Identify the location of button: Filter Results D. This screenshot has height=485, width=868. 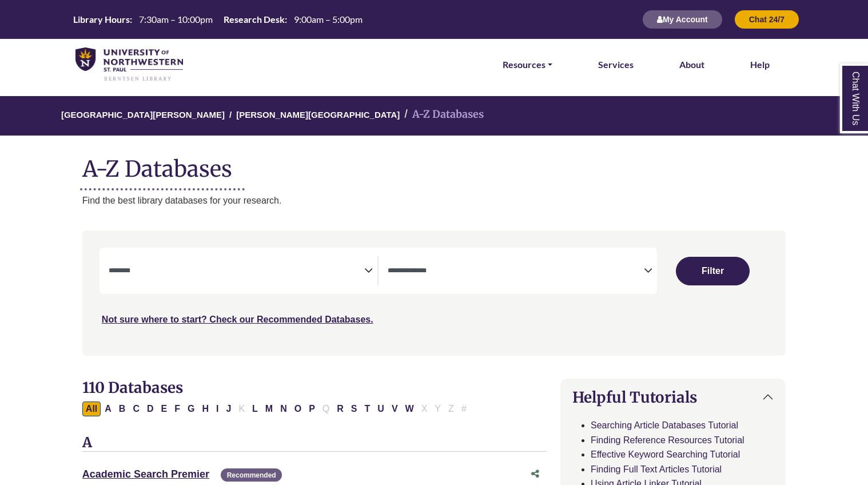
(150, 409).